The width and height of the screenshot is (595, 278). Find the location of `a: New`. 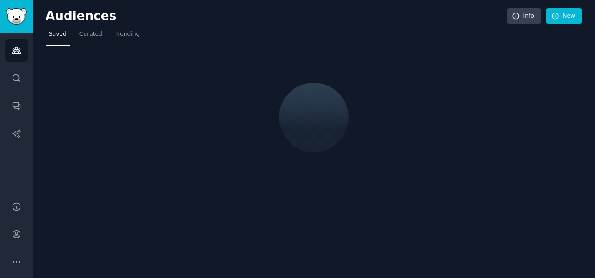

a: New is located at coordinates (564, 16).